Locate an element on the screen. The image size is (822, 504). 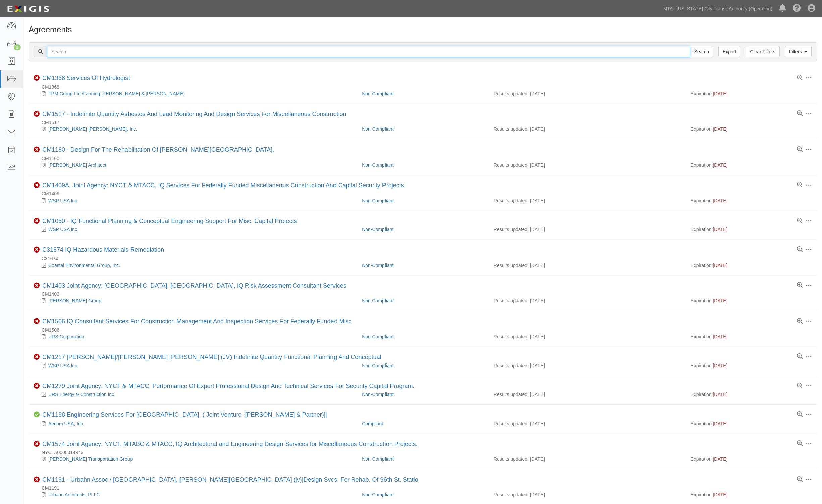
a: CM1368 Services Of Hydrologist is located at coordinates (86, 78).